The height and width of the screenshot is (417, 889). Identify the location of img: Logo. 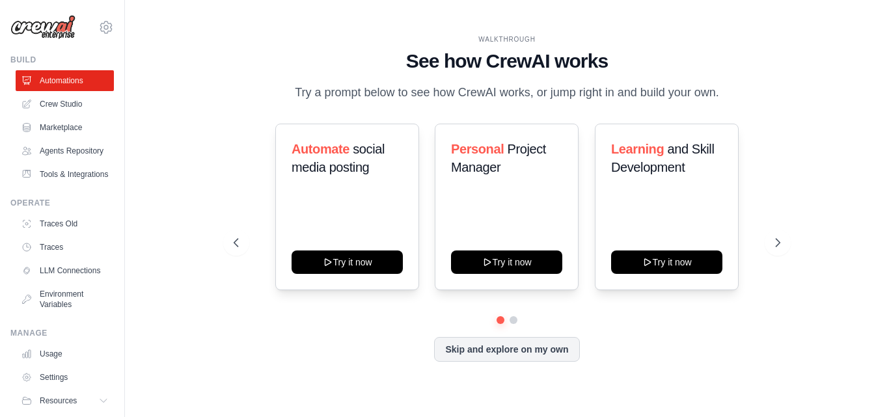
(43, 27).